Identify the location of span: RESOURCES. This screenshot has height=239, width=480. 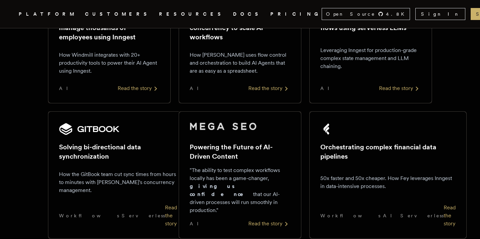
(192, 14).